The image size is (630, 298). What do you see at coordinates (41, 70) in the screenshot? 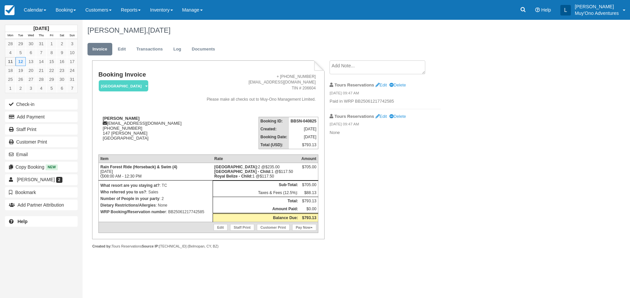
I see `a: 21` at bounding box center [41, 70].